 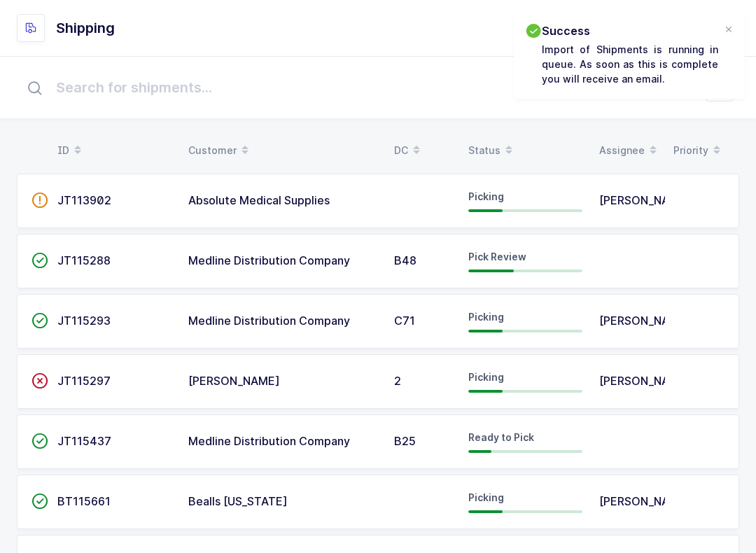 What do you see at coordinates (630, 64) in the screenshot?
I see `p: Import of Shipments is running in queue. As soon as this is complete you will receive an email.` at bounding box center [630, 64].